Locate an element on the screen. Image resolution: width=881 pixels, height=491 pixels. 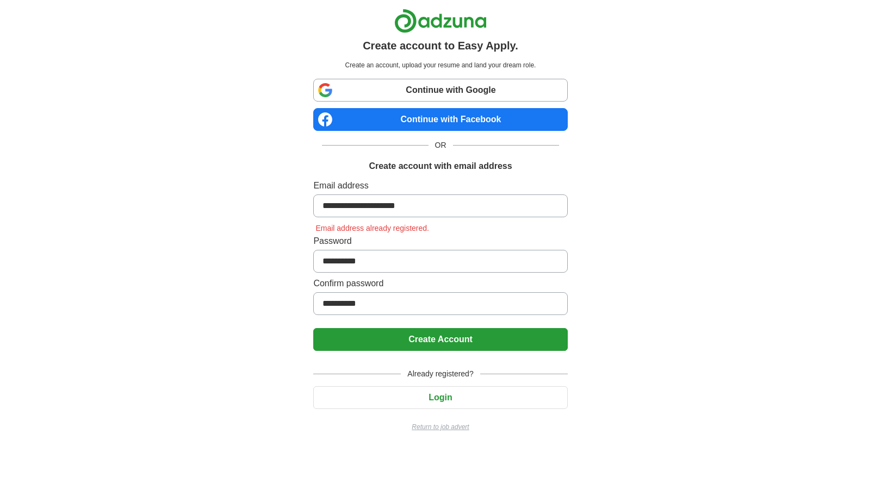
img: Adzuna logo is located at coordinates (440, 21).